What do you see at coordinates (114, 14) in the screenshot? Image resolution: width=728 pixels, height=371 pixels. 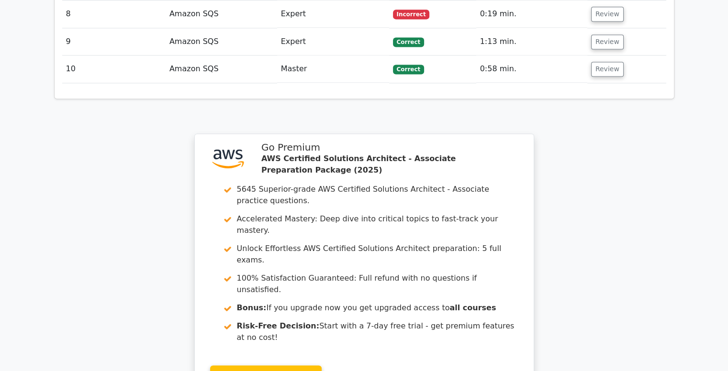 I see `td: 8` at bounding box center [114, 14].